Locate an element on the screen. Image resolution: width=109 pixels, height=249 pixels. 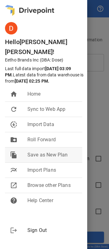
span: home is located at coordinates (14, 94).